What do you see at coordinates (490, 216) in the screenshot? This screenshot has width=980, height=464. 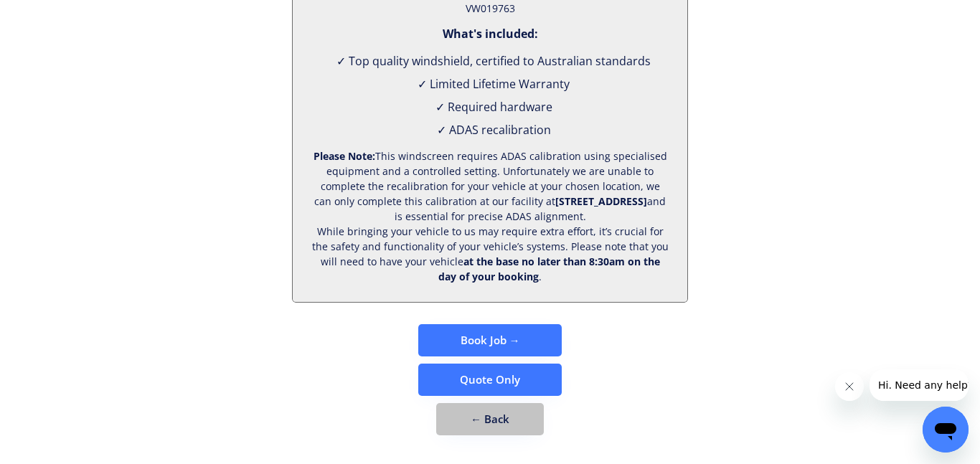 I see `div: This windscreen requires ADAS calibration using specialised equipment and a controlled setting. U...` at bounding box center [490, 216].